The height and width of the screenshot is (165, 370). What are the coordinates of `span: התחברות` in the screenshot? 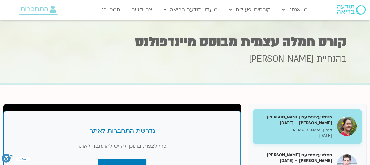 It's located at (34, 9).